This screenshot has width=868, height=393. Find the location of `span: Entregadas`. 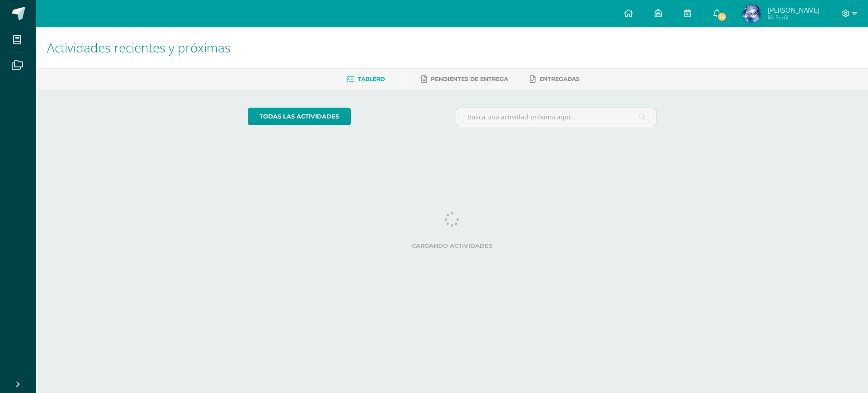

span: Entregadas is located at coordinates (559, 78).